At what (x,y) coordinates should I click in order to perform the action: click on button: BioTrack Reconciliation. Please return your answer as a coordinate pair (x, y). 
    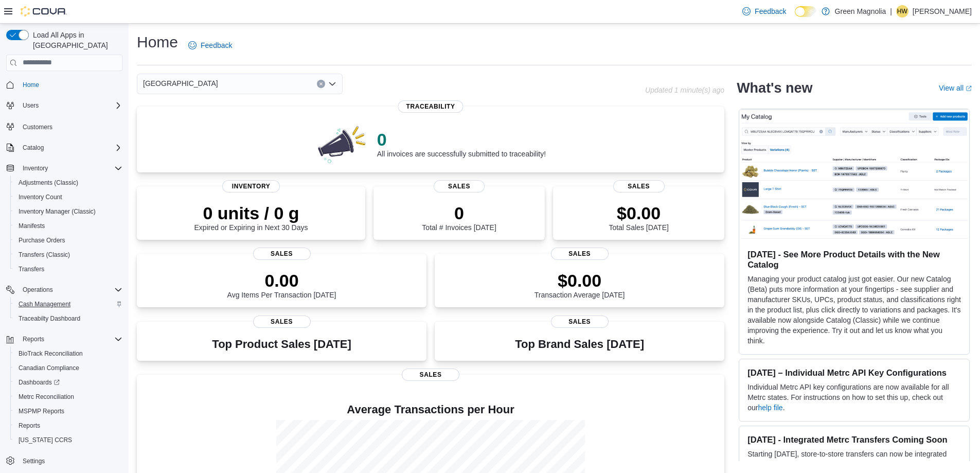
    Looking at the image, I should click on (68, 354).